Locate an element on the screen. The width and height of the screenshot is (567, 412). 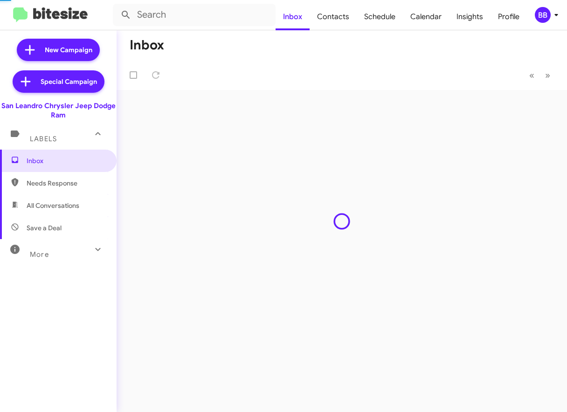
div: BB is located at coordinates (543, 15).